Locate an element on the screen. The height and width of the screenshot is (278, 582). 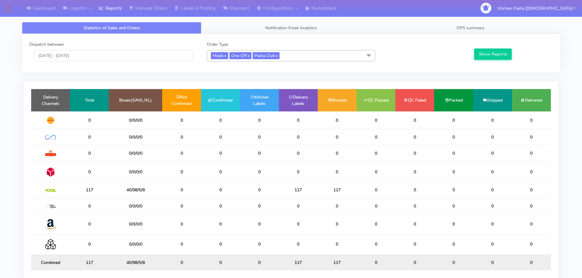
img: Royal Mail is located at coordinates (50, 154).